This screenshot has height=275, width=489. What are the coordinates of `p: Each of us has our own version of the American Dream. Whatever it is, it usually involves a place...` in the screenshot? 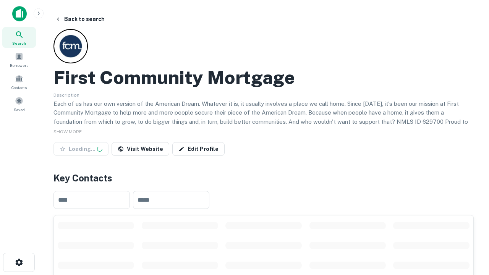 It's located at (264, 117).